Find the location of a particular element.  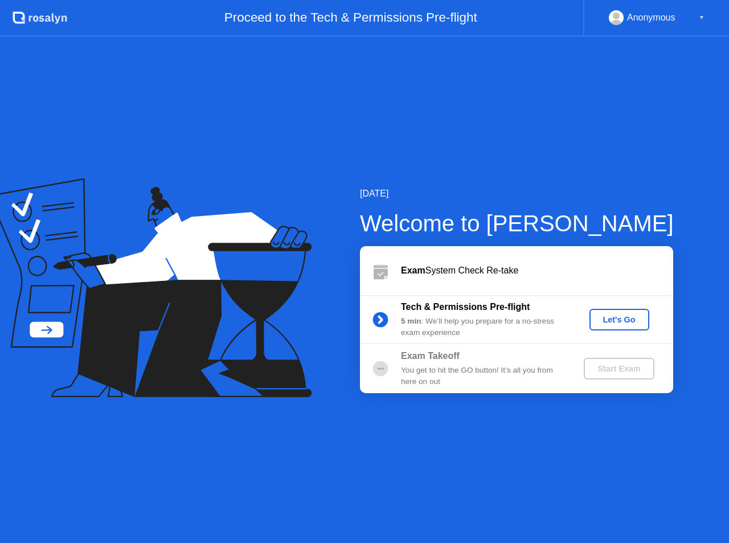

div: Anonymous is located at coordinates (651, 18).